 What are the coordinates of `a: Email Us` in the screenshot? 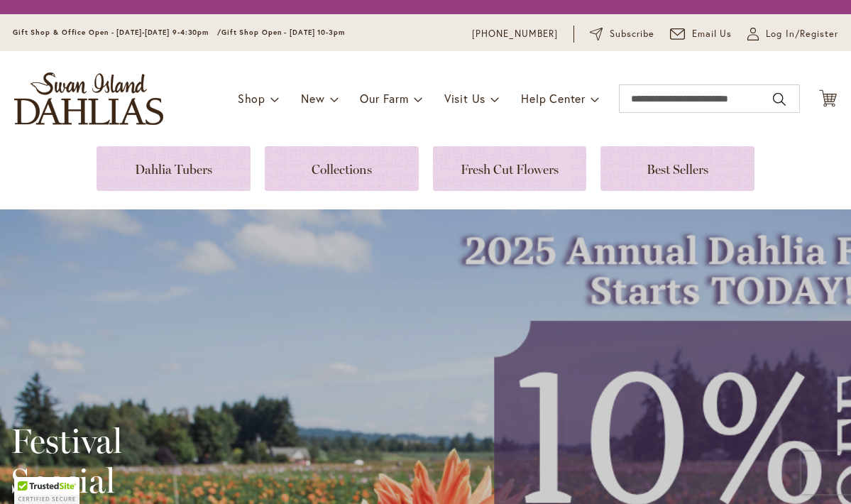 It's located at (702, 34).